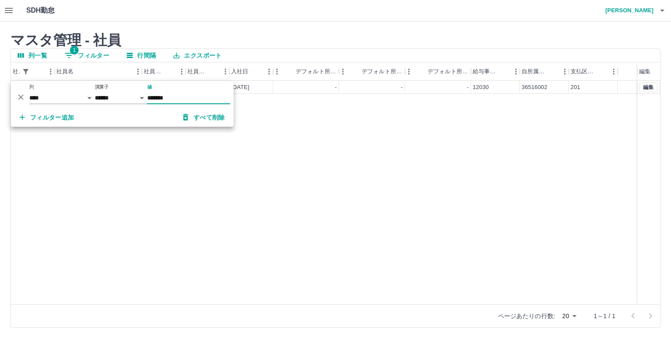 Image resolution: width=671 pixels, height=357 pixels. Describe the element at coordinates (481, 87) in the screenshot. I see `div: 12030` at that location.